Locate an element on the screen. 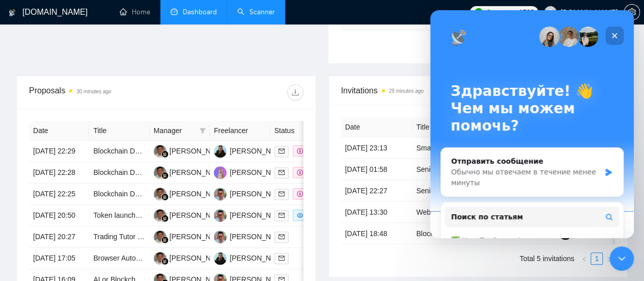 The width and height of the screenshot is (644, 281). img: ES is located at coordinates (220, 151).